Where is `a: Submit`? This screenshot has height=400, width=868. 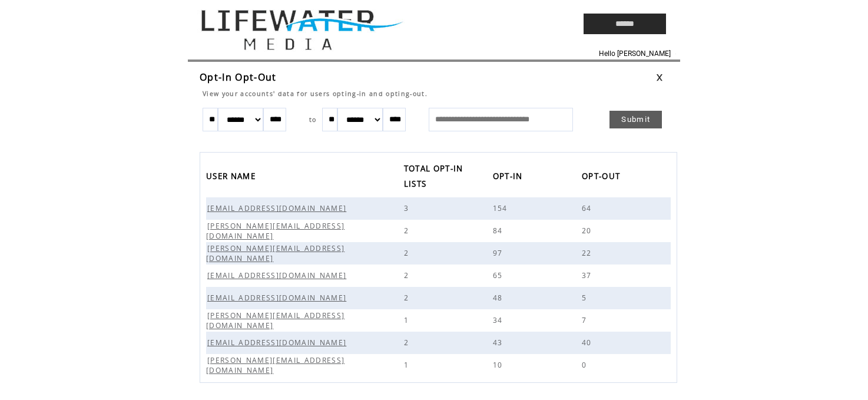
a: Submit is located at coordinates (635, 120).